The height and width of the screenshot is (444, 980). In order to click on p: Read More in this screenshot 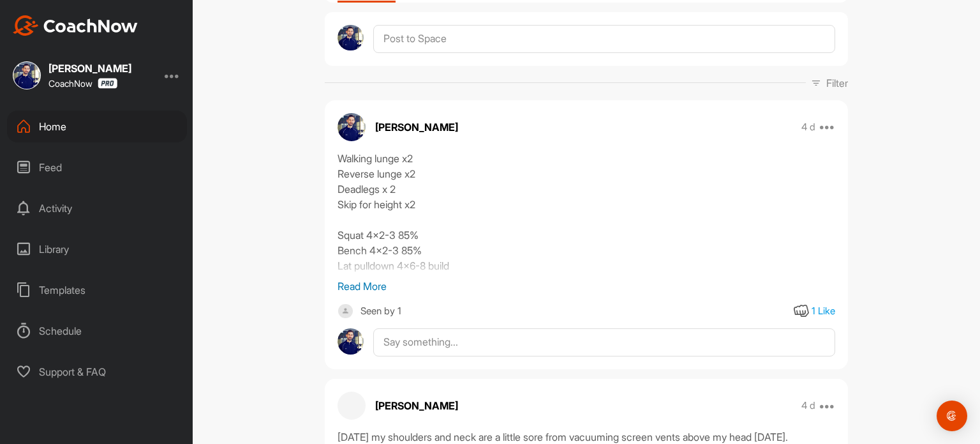, I will do `click(586, 286)`.